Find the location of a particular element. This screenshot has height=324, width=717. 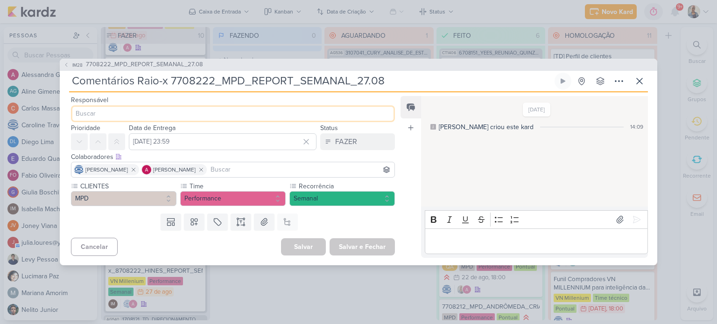

label: Prioridade is located at coordinates (85, 128).